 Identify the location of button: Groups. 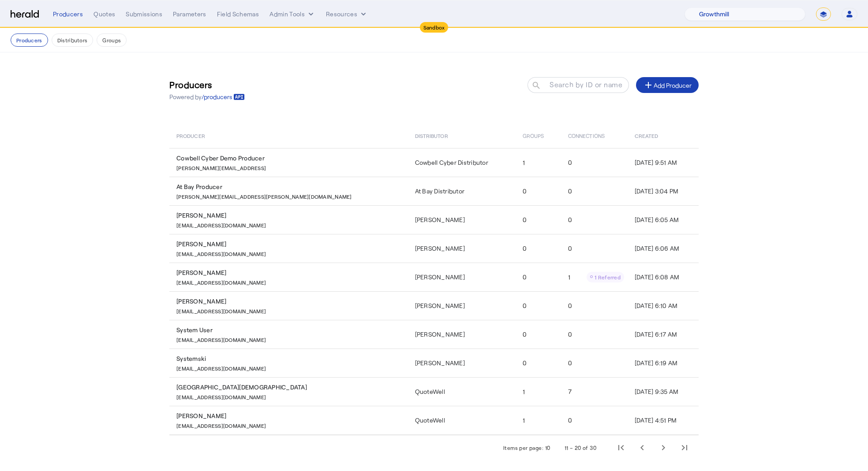
(111, 40).